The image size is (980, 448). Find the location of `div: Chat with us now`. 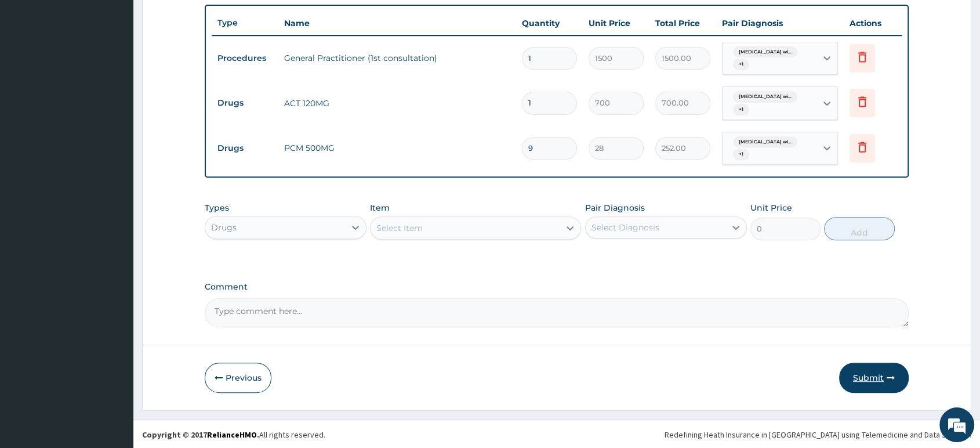

div: Chat with us now is located at coordinates (128, 73).